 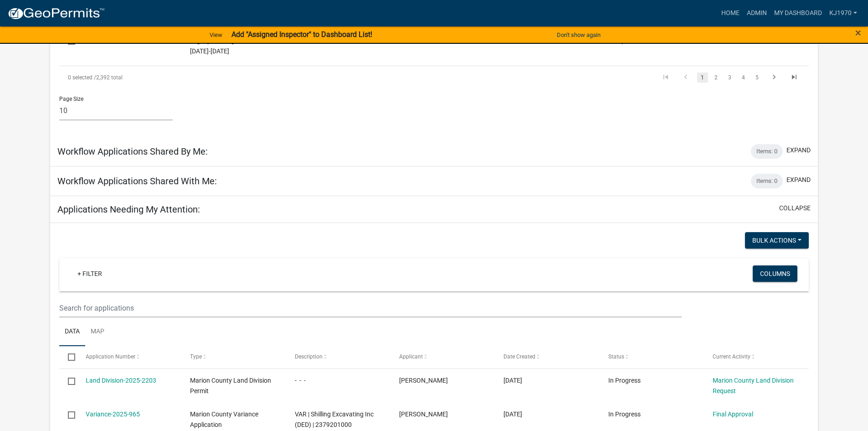 What do you see at coordinates (730, 77) in the screenshot?
I see `a: 3` at bounding box center [730, 77].